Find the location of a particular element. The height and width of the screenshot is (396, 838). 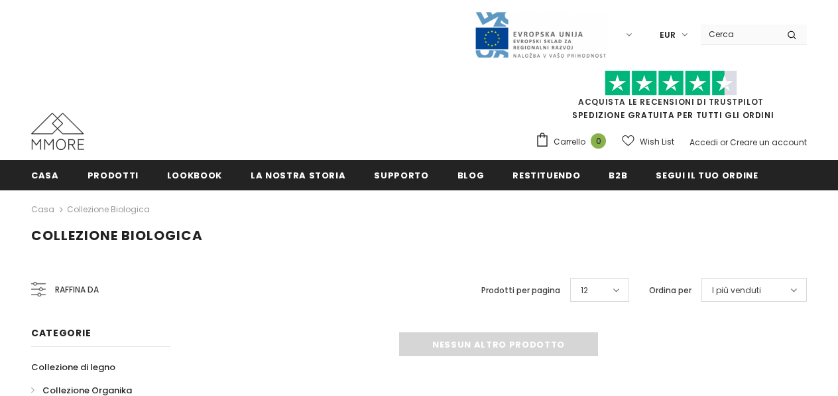

span: EUR is located at coordinates (668, 35).